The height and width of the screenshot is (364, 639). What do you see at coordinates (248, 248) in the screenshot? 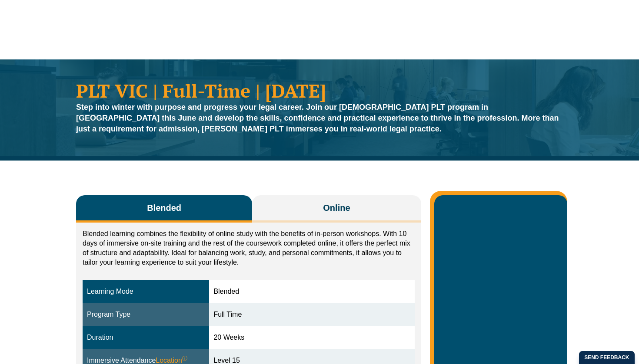
I see `p: Blended learning combines the flexibility of online study with the benefits of in-person workshop...` at bounding box center [248, 248].